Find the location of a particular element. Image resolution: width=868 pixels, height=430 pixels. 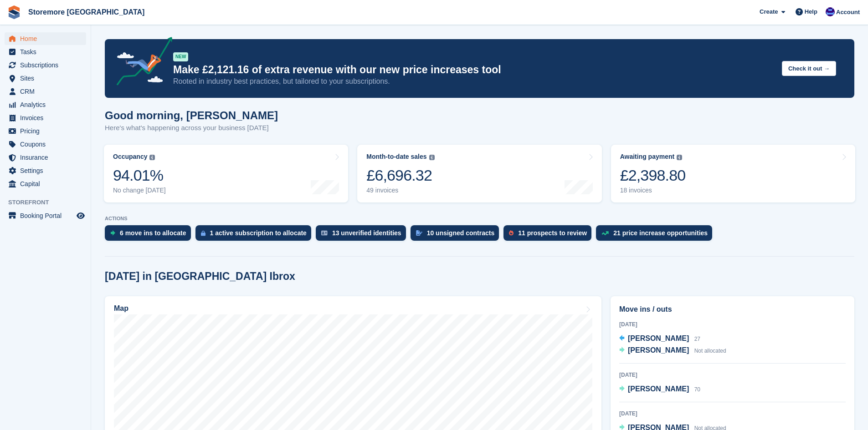

a: 11 prospects to review is located at coordinates (549, 235).